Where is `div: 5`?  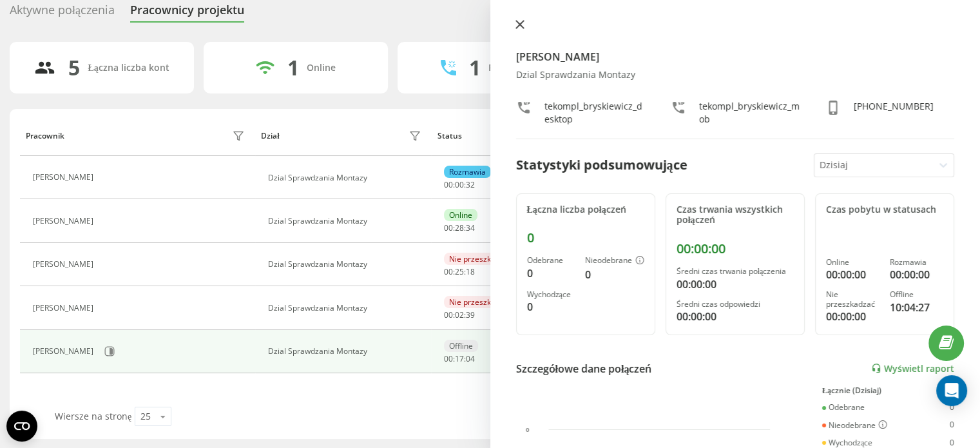 div: 5 is located at coordinates (74, 68).